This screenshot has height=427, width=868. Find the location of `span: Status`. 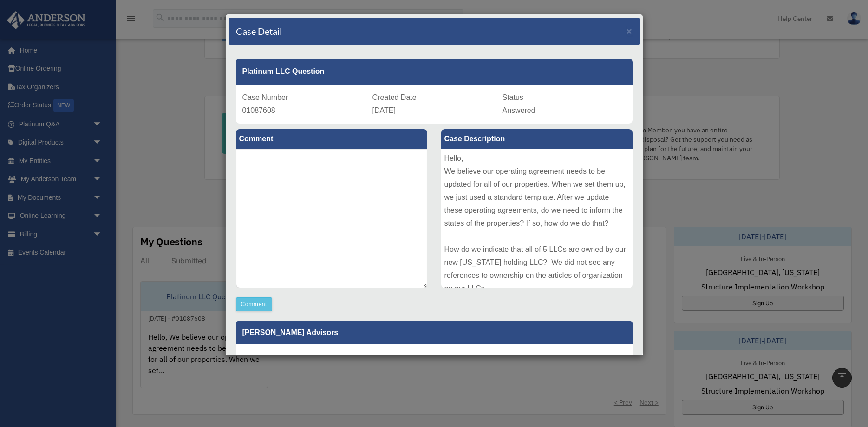

span: Status is located at coordinates (513, 97).